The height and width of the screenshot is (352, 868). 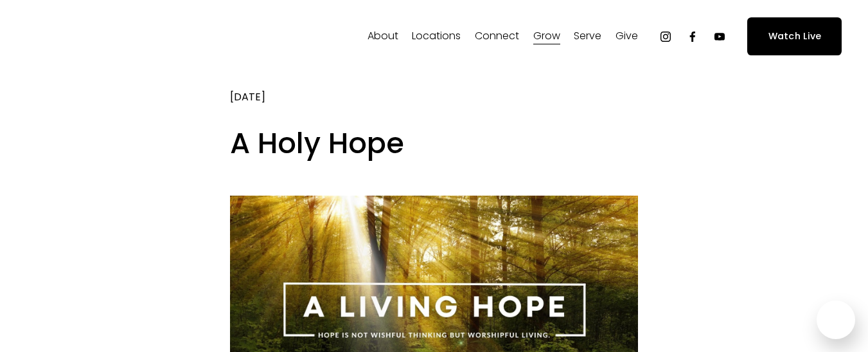 I want to click on span: Grow, so click(x=547, y=36).